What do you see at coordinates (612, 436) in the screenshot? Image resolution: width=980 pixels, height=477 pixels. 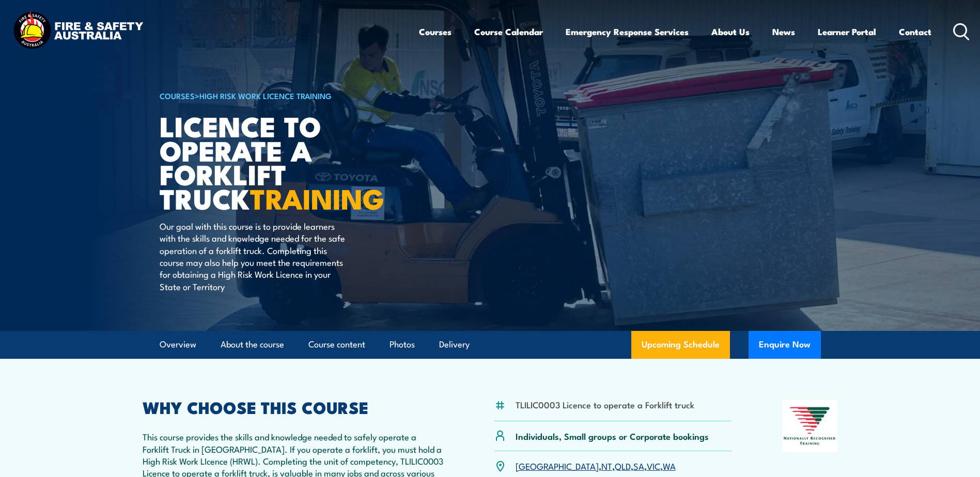 I see `p: Individuals, Small groups or Corporate bookings` at bounding box center [612, 436].